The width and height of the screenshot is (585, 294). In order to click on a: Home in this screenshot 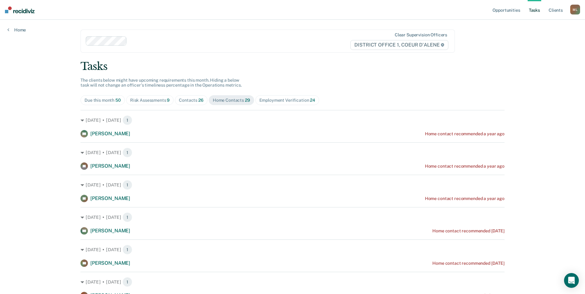, I will do `click(17, 30)`.